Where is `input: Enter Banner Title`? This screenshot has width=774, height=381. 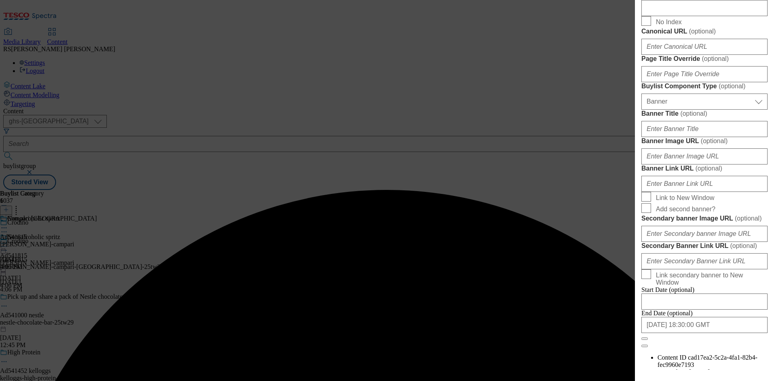
input: Enter Banner Title is located at coordinates (705, 129).